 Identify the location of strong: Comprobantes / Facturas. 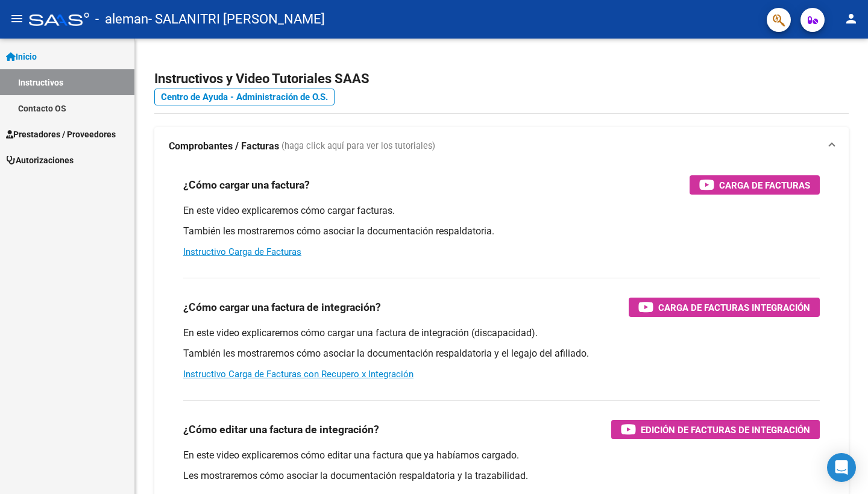
(223, 147).